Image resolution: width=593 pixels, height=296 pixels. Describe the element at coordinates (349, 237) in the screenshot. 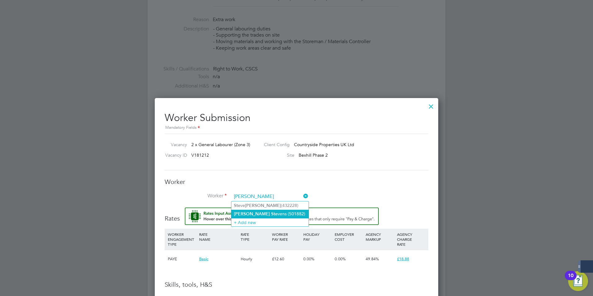

I see `div: EMPLOYER COST` at that location.